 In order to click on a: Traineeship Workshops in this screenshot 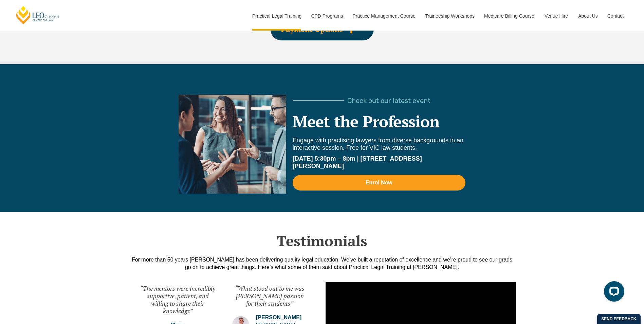, I will do `click(450, 16)`.